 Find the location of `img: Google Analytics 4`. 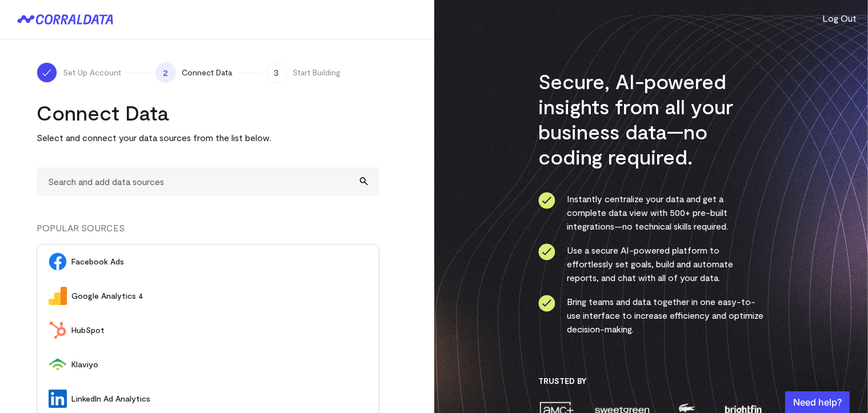

img: Google Analytics 4 is located at coordinates (58, 295).